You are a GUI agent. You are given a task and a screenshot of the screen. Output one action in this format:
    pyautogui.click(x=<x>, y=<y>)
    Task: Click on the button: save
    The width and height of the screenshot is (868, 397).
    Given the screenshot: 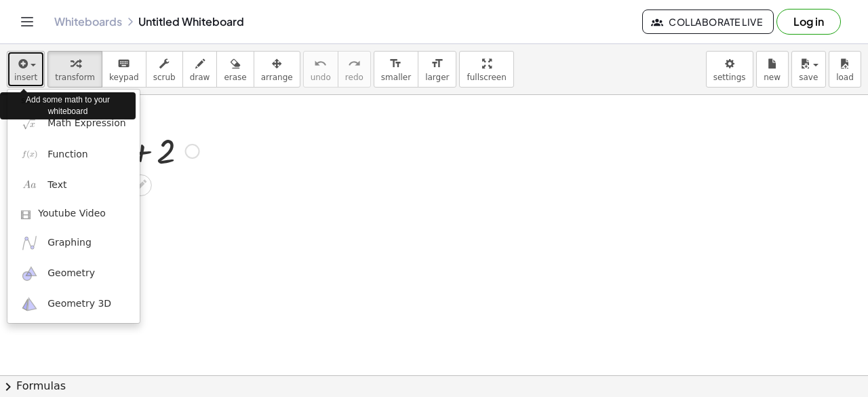 What is the action you would take?
    pyautogui.click(x=808, y=70)
    